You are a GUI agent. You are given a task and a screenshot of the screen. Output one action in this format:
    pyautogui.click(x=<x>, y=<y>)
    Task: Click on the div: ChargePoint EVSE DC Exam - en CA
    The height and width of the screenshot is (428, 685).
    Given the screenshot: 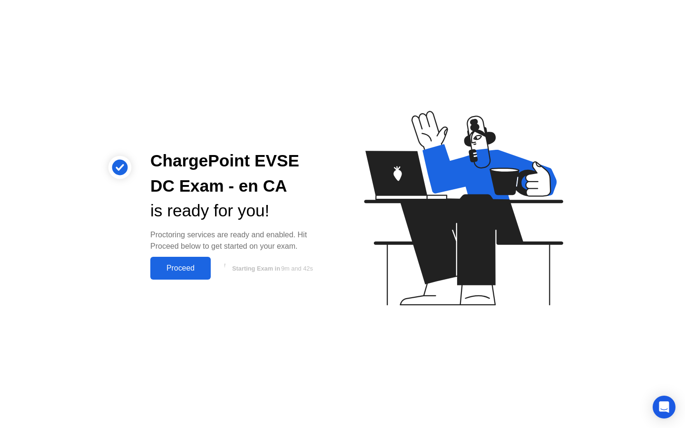 What is the action you would take?
    pyautogui.click(x=239, y=174)
    